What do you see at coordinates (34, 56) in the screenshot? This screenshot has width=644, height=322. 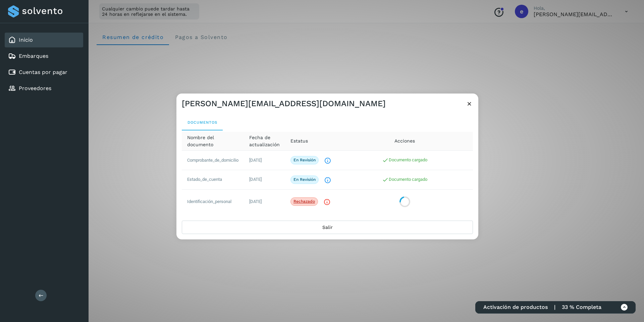 I see `a: Embarques` at bounding box center [34, 56].